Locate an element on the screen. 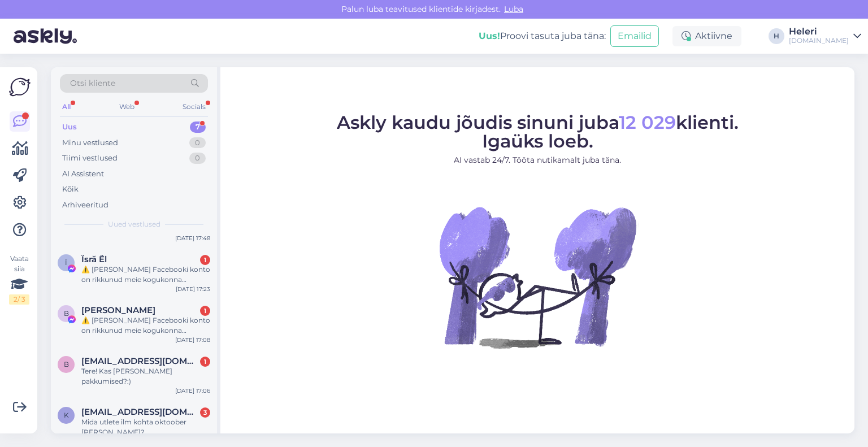 Image resolution: width=868 pixels, height=447 pixels. div: 2 / 3 is located at coordinates (19, 299).